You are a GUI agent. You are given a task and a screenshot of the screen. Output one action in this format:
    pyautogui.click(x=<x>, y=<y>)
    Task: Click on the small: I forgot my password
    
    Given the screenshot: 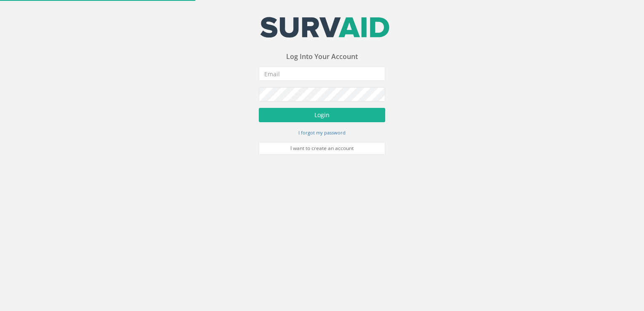 What is the action you would take?
    pyautogui.click(x=322, y=132)
    